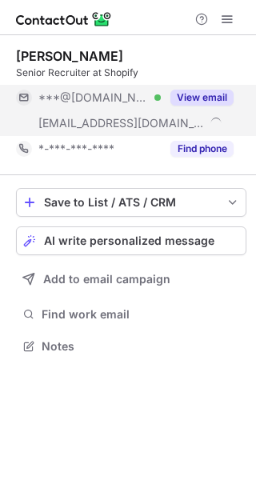  I want to click on div: Senior Recruiter at Shopify, so click(131, 73).